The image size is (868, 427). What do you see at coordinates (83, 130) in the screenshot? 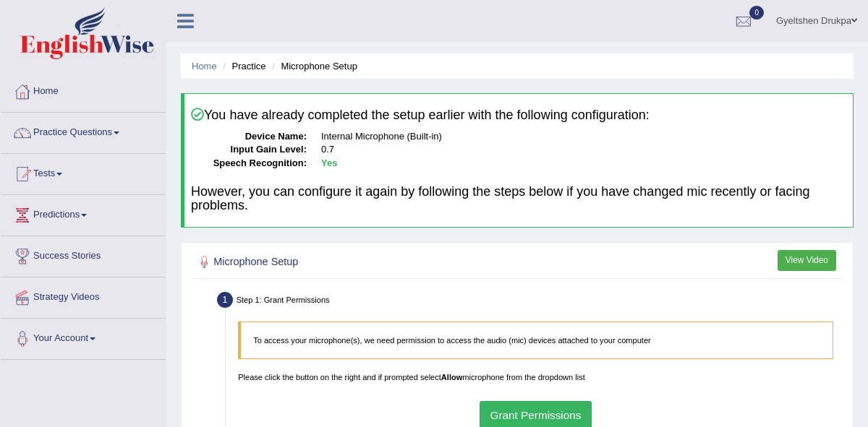
I see `a: Practice Questions` at bounding box center [83, 130].